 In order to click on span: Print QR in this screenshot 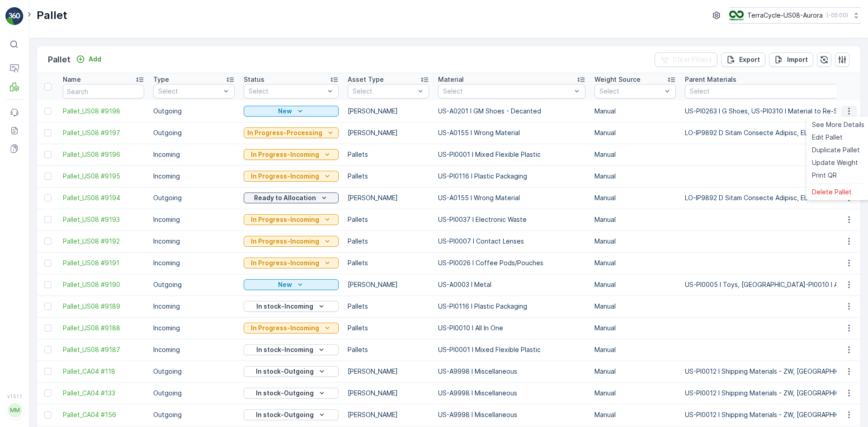, I will do `click(824, 175)`.